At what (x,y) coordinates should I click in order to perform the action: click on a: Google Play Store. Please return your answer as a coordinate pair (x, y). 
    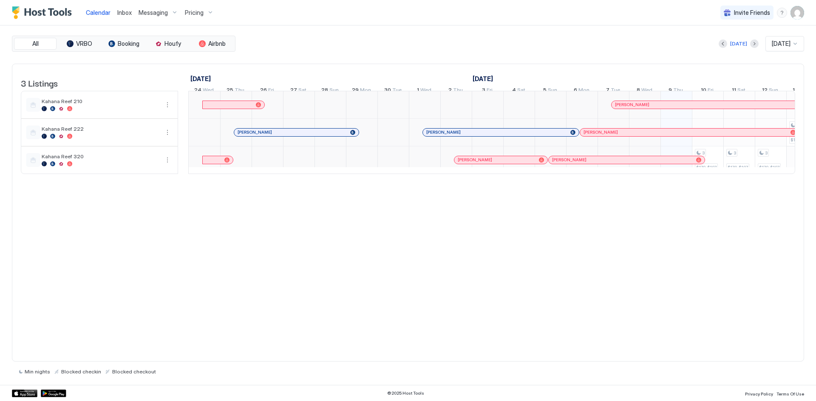
    Looking at the image, I should click on (54, 394).